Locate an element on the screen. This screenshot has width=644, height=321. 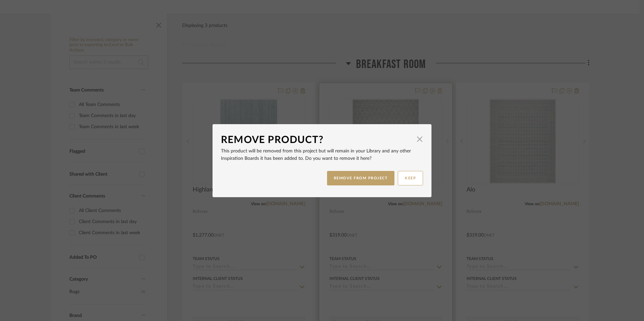
dialog-header: Remove Product? is located at coordinates (322, 140).